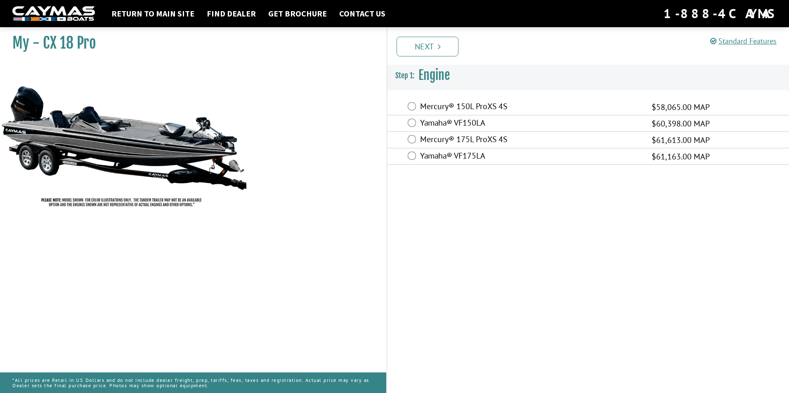 The image size is (789, 393). What do you see at coordinates (189, 43) in the screenshot?
I see `h1: My - CX 18 Pro` at bounding box center [189, 43].